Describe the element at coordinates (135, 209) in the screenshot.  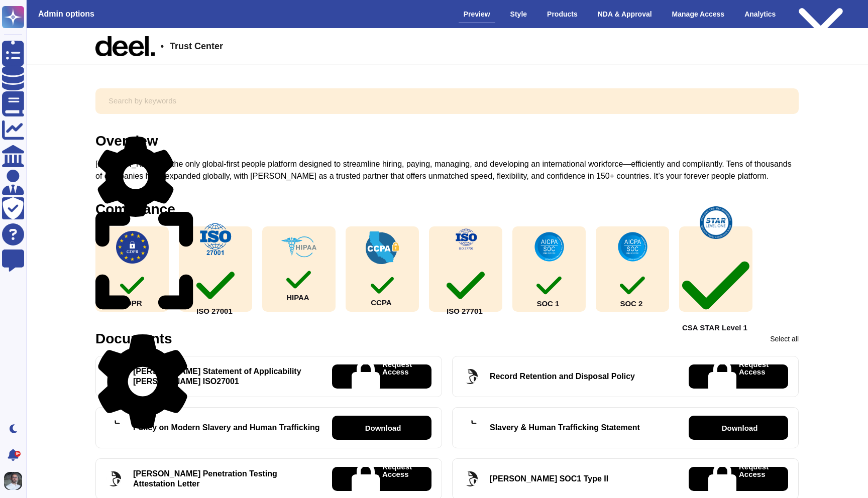
I see `div: Compliance` at that location.